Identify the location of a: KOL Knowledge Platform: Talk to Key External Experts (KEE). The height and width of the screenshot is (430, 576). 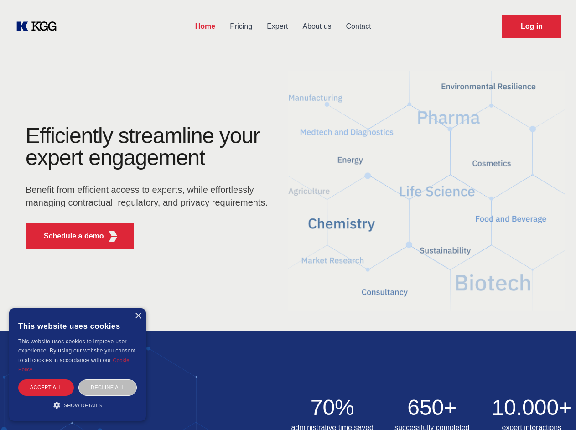
(39, 26).